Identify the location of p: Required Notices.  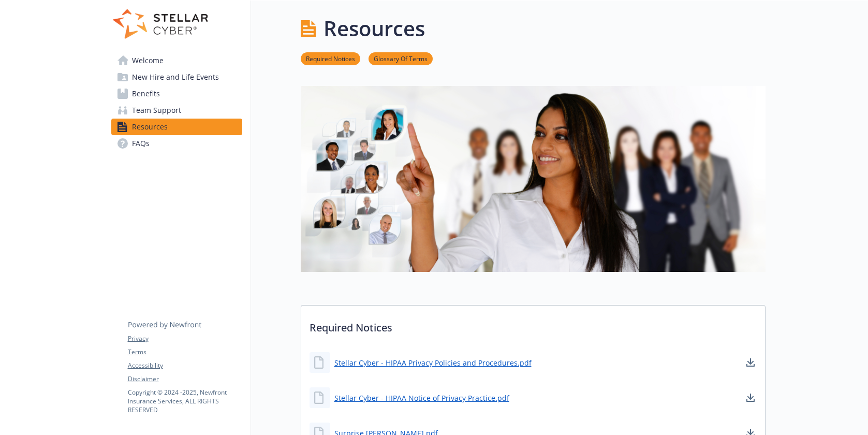
(533, 325).